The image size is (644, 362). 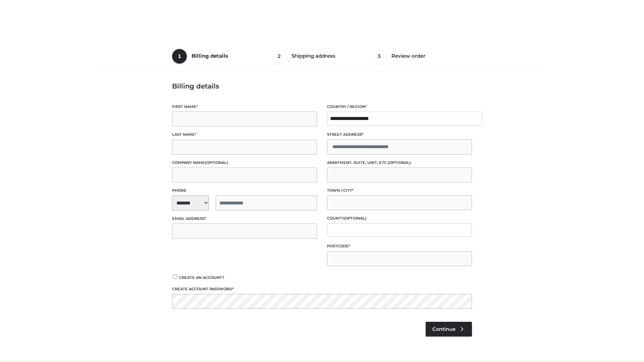 What do you see at coordinates (313, 56) in the screenshot?
I see `span: Shipping address` at bounding box center [313, 56].